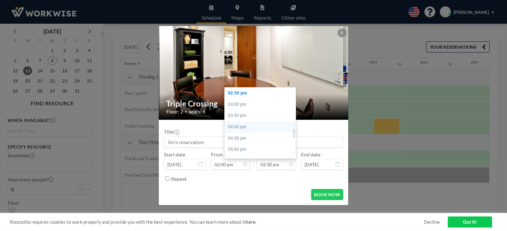 This screenshot has height=231, width=507. Describe the element at coordinates (261, 116) in the screenshot. I see `div: 03:30 pm` at that location.